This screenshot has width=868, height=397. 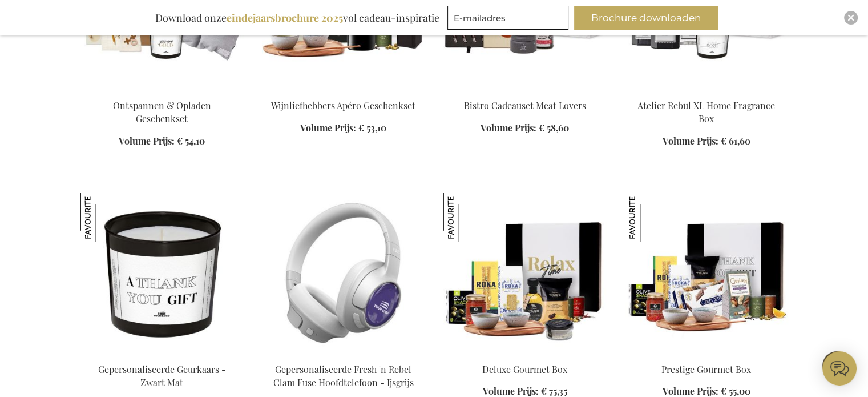 What do you see at coordinates (705, 112) in the screenshot?
I see `a: Atelier Rebul XL Home Fragrance Box` at bounding box center [705, 112].